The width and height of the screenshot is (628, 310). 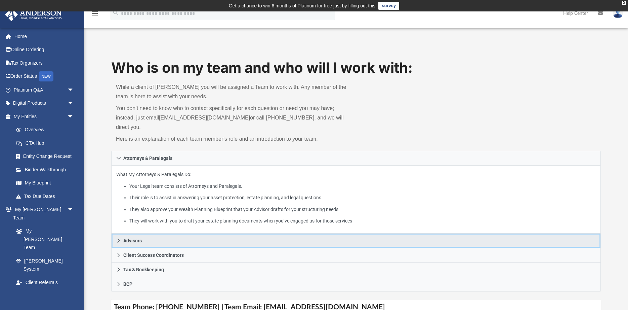 I want to click on span: BCP, so click(x=128, y=284).